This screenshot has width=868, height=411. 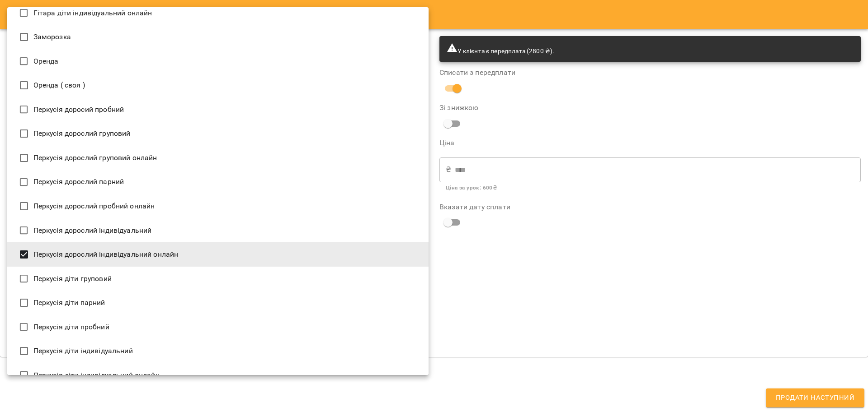 I want to click on li: Перкусія дорослий парний, so click(x=218, y=182).